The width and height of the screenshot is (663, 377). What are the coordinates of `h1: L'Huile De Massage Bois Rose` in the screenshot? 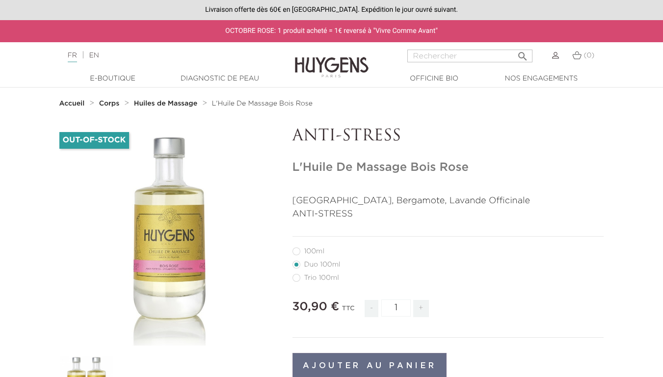 It's located at (448, 167).